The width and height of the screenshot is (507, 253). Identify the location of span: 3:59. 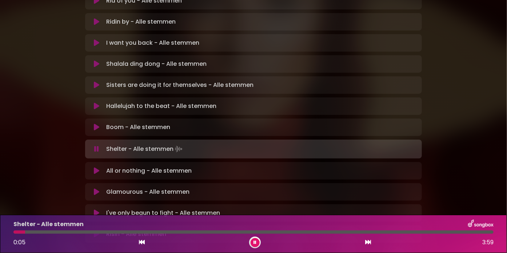
(488, 243).